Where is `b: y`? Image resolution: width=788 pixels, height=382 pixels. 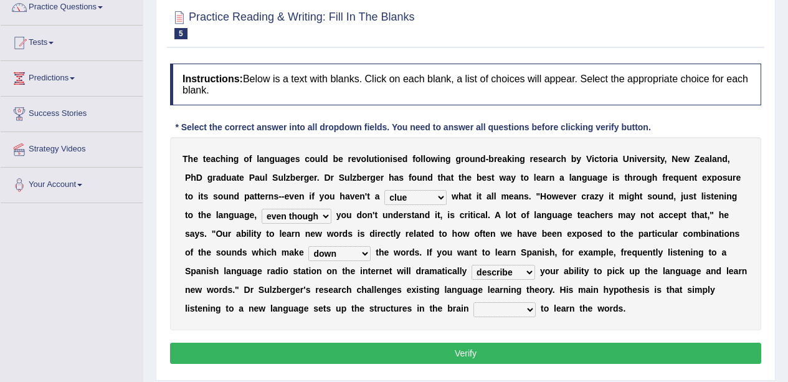 b: y is located at coordinates (601, 196).